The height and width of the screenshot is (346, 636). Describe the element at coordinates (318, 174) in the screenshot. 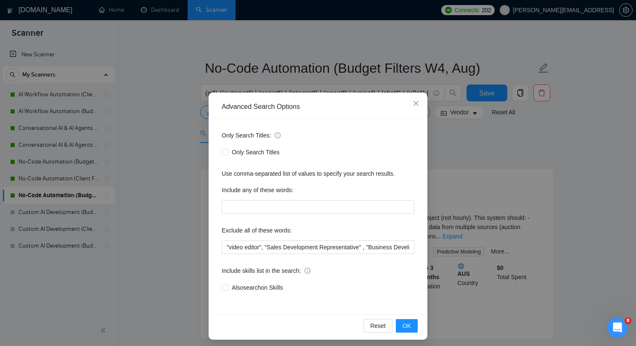

I see `div: Use comma-separated list of values to specify your search results.` at that location.